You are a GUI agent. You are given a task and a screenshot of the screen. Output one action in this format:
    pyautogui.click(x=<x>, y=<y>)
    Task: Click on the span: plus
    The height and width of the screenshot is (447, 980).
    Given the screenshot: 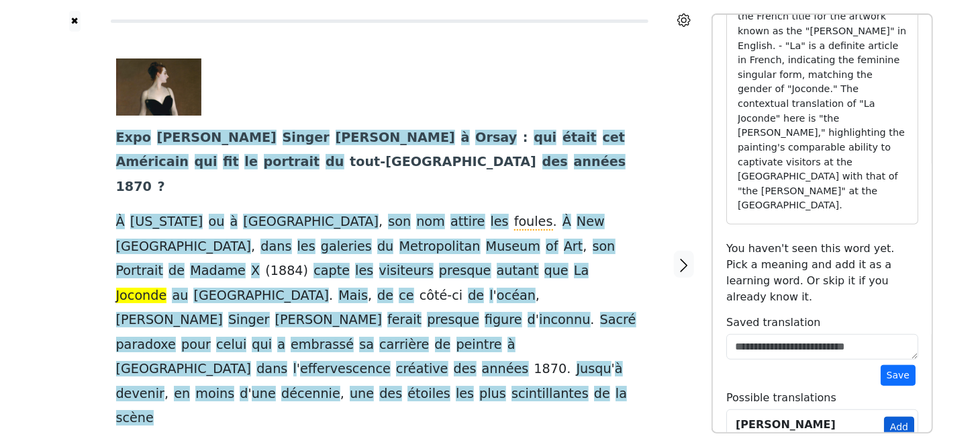 What is the action you would take?
    pyautogui.click(x=493, y=394)
    